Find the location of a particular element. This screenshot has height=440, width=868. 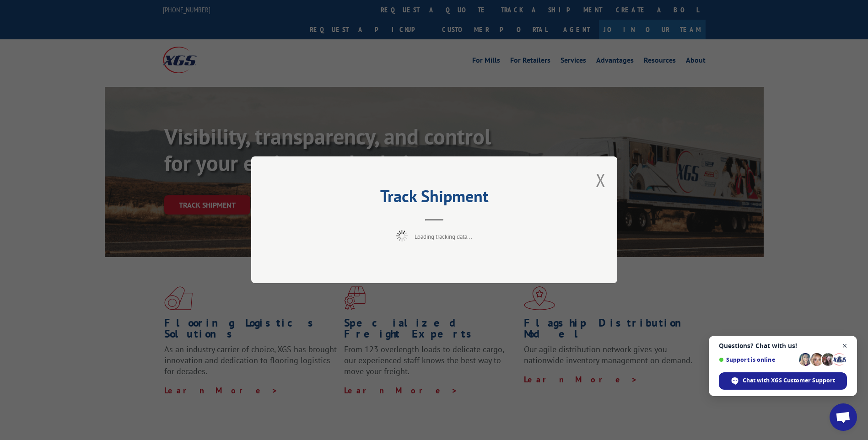

span: Close chat is located at coordinates (845, 346).